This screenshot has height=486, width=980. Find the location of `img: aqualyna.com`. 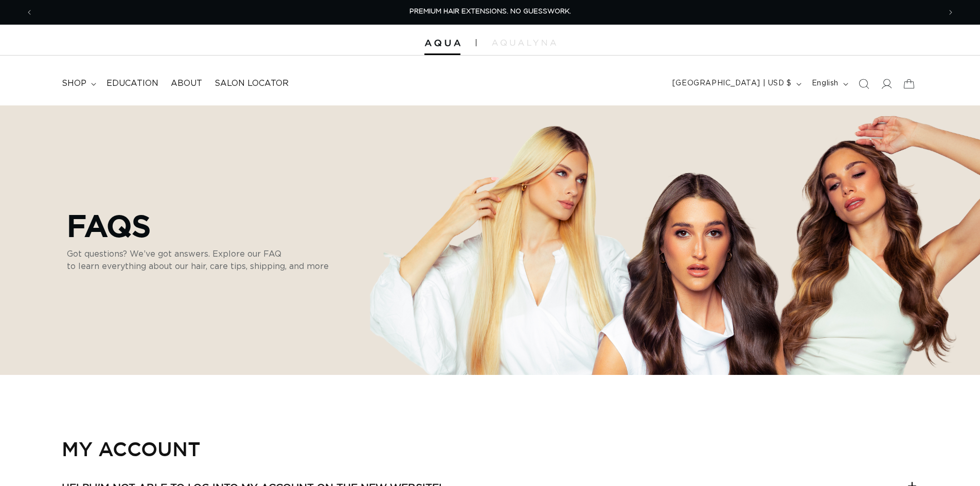

img: aqualyna.com is located at coordinates (524, 42).